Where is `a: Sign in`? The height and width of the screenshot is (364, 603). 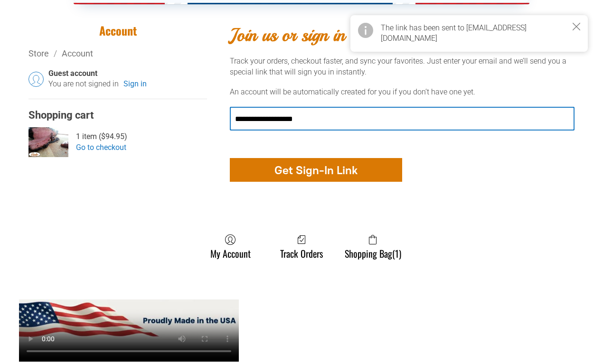 a: Sign in is located at coordinates (135, 84).